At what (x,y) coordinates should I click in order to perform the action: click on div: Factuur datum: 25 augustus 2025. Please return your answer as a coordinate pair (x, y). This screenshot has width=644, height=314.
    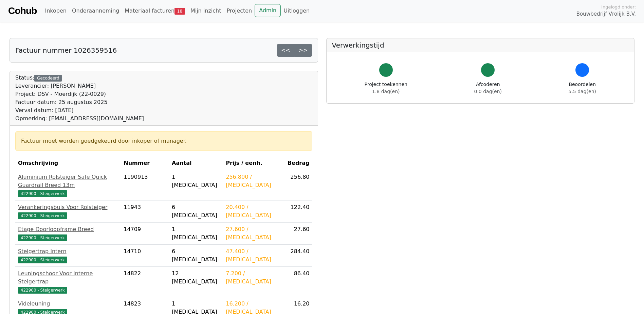
    Looking at the image, I should click on (80, 102).